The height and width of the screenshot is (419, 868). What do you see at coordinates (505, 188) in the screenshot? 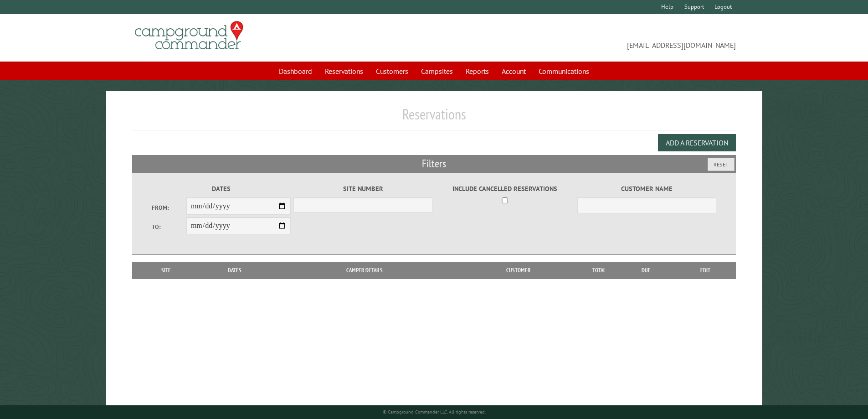
I see `label: Include Cancelled Reservations` at bounding box center [505, 188].